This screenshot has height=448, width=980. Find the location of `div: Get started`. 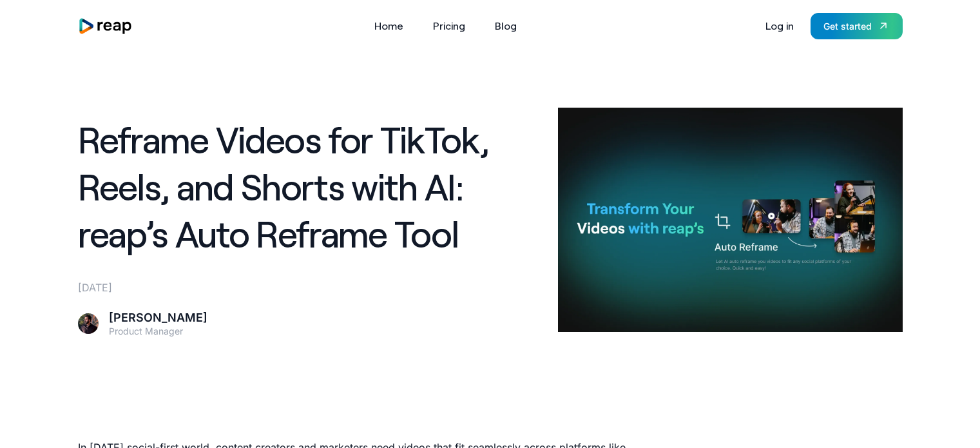

div: Get started is located at coordinates (848, 26).